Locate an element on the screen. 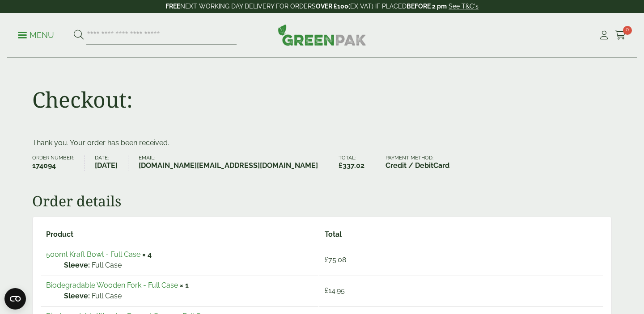 The image size is (644, 314). button: Open CMP widget is located at coordinates (16, 299).